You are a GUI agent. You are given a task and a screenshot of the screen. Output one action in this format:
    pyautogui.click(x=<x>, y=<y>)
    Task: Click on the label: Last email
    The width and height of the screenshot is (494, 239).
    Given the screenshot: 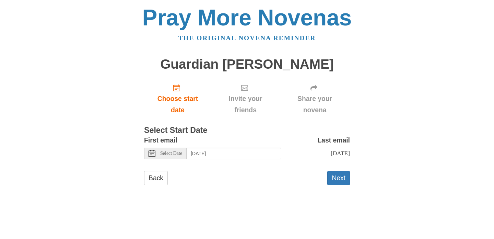 What is the action you would take?
    pyautogui.click(x=333, y=140)
    